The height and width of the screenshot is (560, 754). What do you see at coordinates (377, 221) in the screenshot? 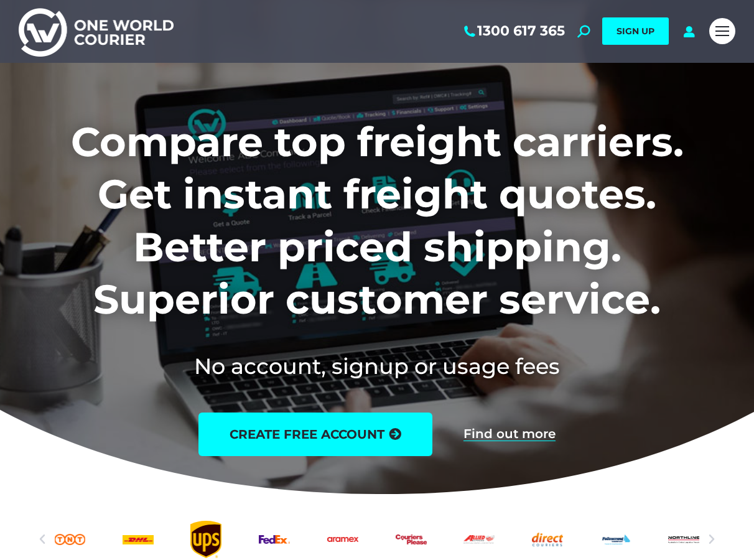
I see `h1: Compare top freight carriers. Get instant freight quotes. Better priced shipping. Superior custom...` at bounding box center [377, 221].